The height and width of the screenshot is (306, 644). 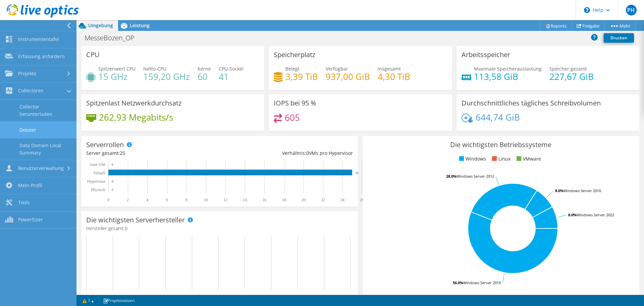 What do you see at coordinates (93, 55) in the screenshot?
I see `h3: CPU` at bounding box center [93, 55].